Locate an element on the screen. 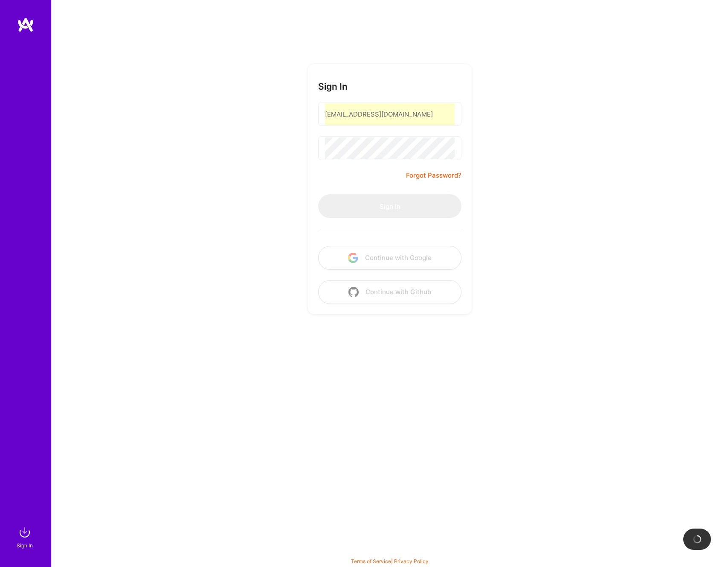  a: sign inSign In is located at coordinates (25, 536).